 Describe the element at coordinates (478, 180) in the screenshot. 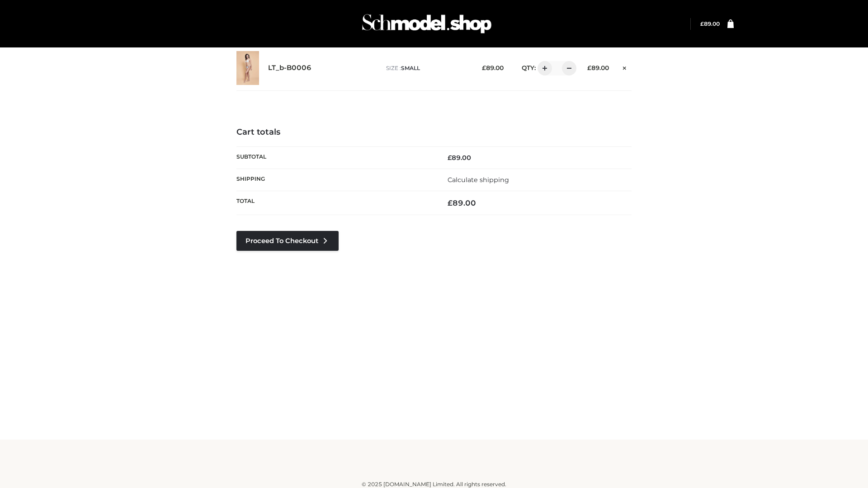

I see `a: Calculate shipping` at that location.